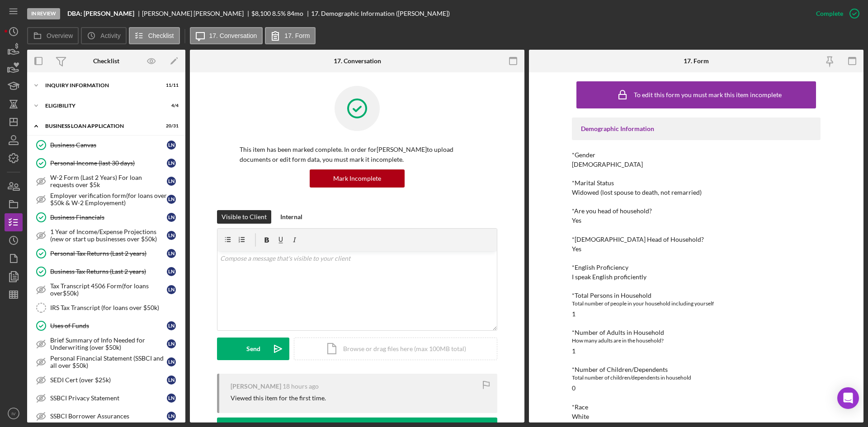 This screenshot has width=868, height=427. Describe the element at coordinates (106, 362) in the screenshot. I see `a: Personal Financial Statement (SSBCI and all over $50k)LN` at that location.